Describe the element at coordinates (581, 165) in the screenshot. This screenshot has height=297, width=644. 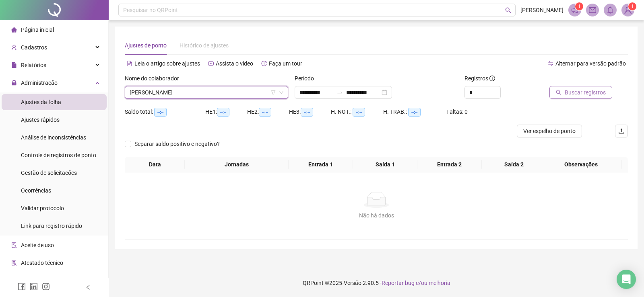
I see `span: Observações` at that location.